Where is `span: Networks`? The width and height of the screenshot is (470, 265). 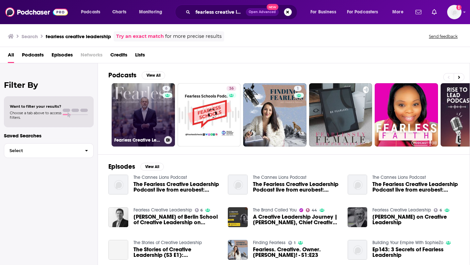
span: Networks is located at coordinates (91, 56).